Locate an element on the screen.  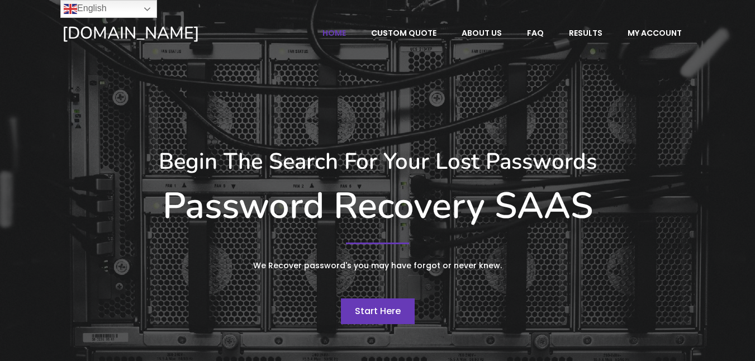
span: About Us is located at coordinates (482, 33).